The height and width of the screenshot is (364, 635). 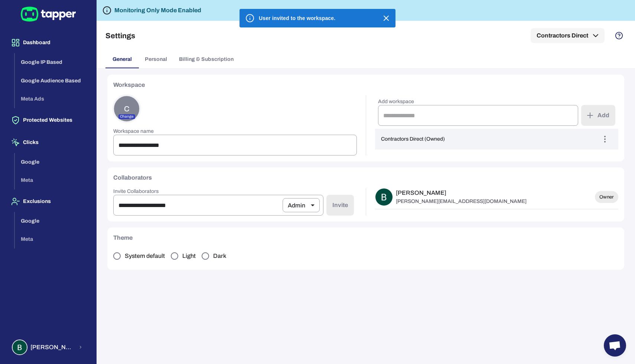 What do you see at coordinates (48, 43) in the screenshot?
I see `button: Dashboard` at bounding box center [48, 43].